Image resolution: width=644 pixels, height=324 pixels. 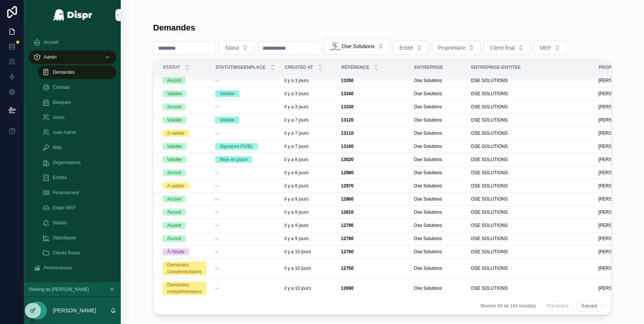 I want to click on strong: 13110, so click(x=347, y=133).